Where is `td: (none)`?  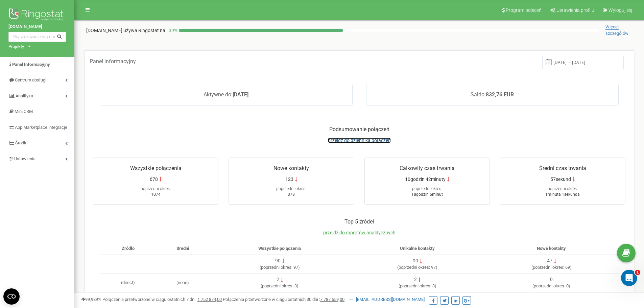 td: (none) is located at coordinates (183, 283).